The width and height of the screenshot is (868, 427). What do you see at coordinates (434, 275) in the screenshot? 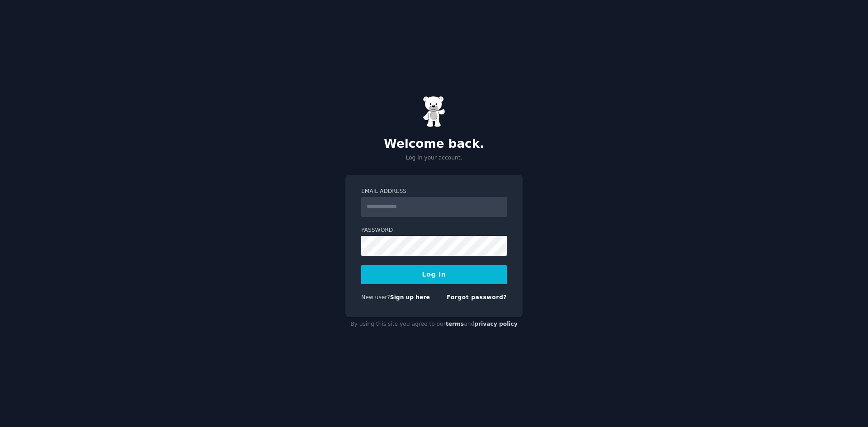
I see `button: Log In` at bounding box center [434, 275].